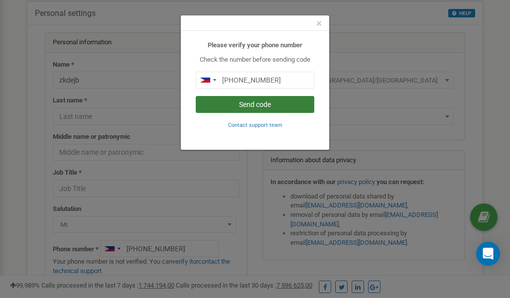 The image size is (510, 298). Describe the element at coordinates (319, 23) in the screenshot. I see `button: Close` at that location.